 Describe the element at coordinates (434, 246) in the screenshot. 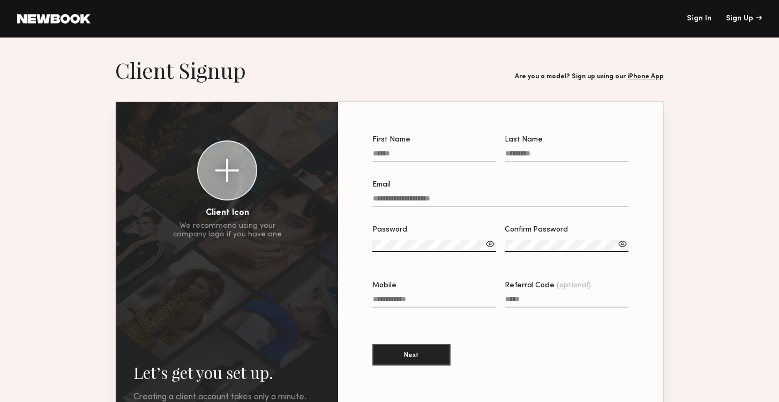

I see `input: Password` at that location.